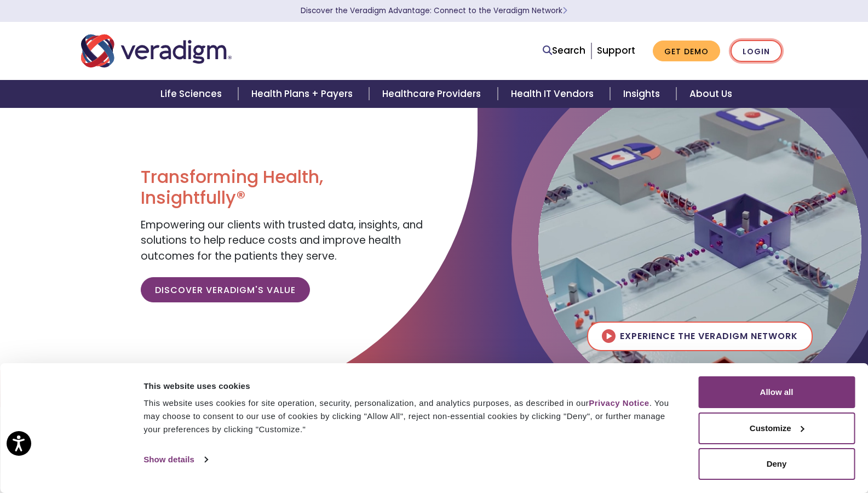 The height and width of the screenshot is (493, 868). I want to click on a: Discover the Veradigm Advantage: Connect to the Veradigm NetworkLearn More, so click(434, 10).